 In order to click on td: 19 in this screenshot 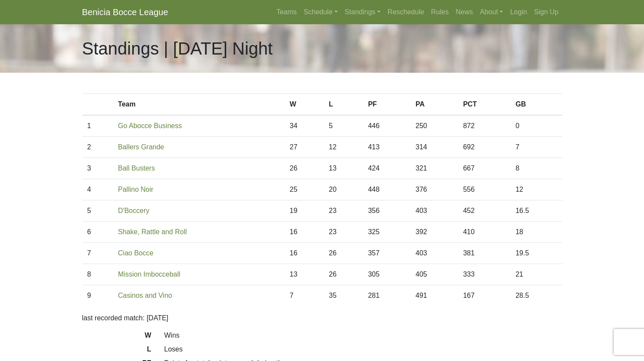, I will do `click(304, 211)`.